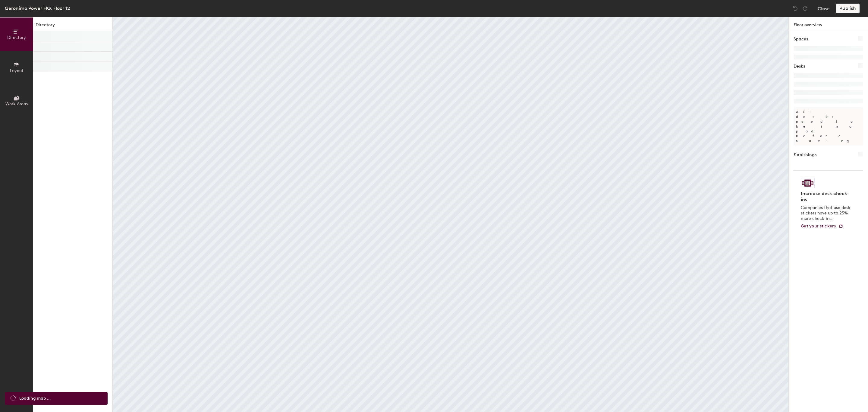  What do you see at coordinates (824, 9) in the screenshot?
I see `button: Close` at bounding box center [824, 9].